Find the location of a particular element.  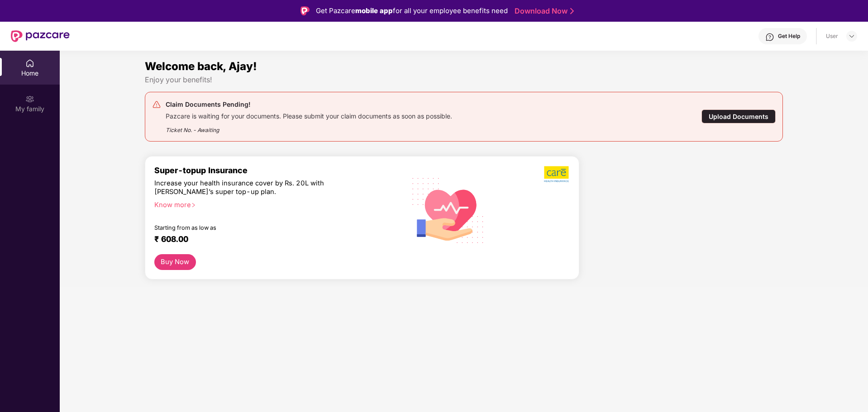

strong: mobile app is located at coordinates (374, 10).